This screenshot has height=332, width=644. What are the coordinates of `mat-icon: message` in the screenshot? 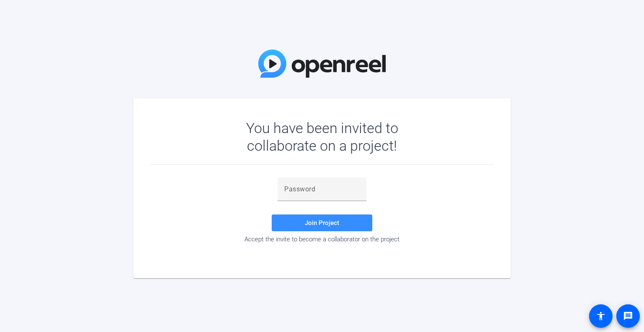 It's located at (628, 316).